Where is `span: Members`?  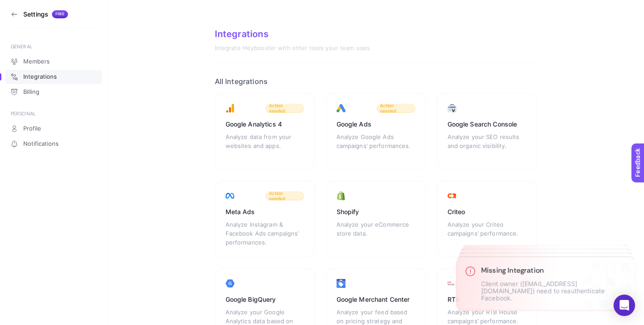
span: Members is located at coordinates (36, 62).